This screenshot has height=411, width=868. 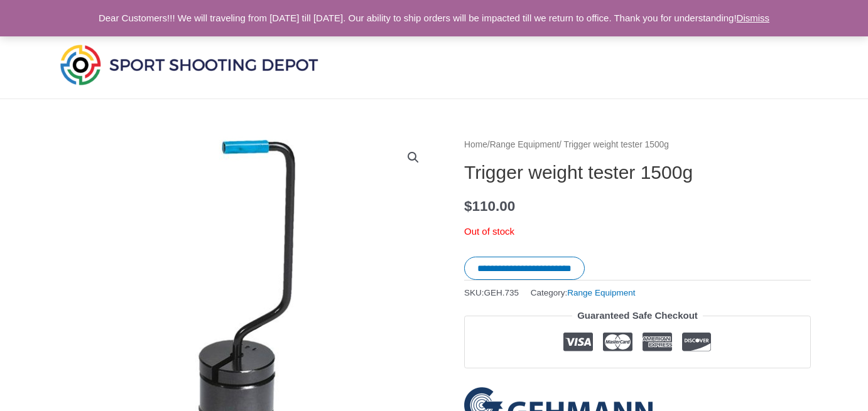 What do you see at coordinates (753, 17) in the screenshot?
I see `a: Dismiss` at bounding box center [753, 17].